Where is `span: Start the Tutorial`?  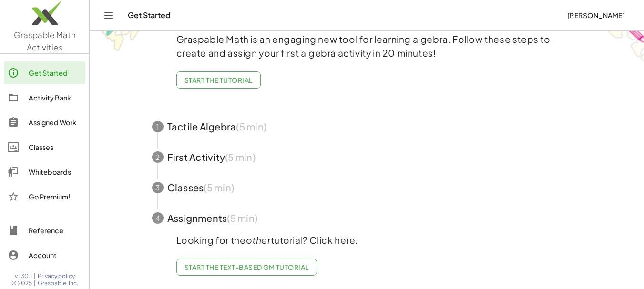 span: Start the Tutorial is located at coordinates (218, 80).